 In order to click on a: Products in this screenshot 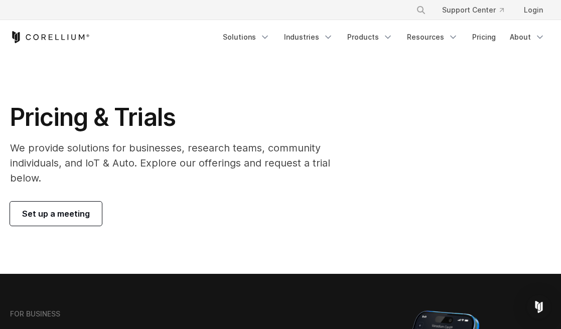, I will do `click(370, 37)`.